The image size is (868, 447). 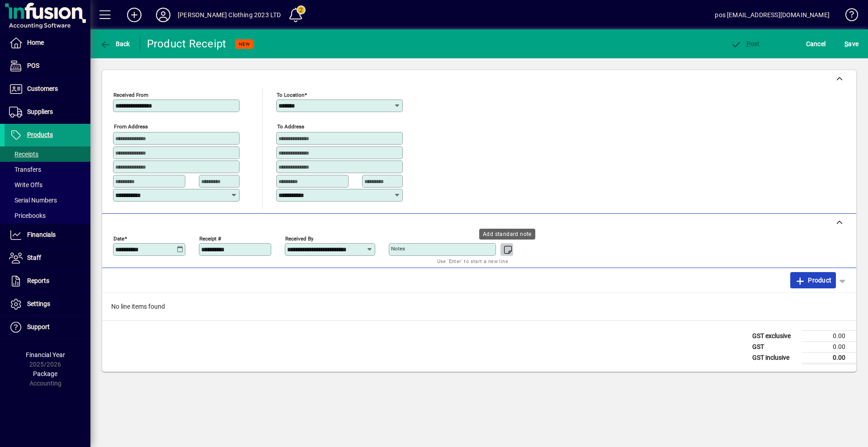 What do you see at coordinates (48, 215) in the screenshot?
I see `a: Pricebooks` at bounding box center [48, 215].